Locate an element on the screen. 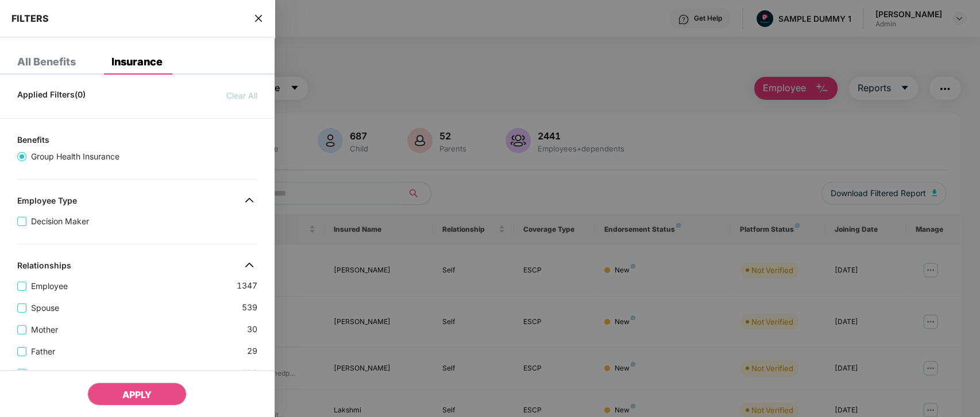  span: 29 is located at coordinates (252, 351).